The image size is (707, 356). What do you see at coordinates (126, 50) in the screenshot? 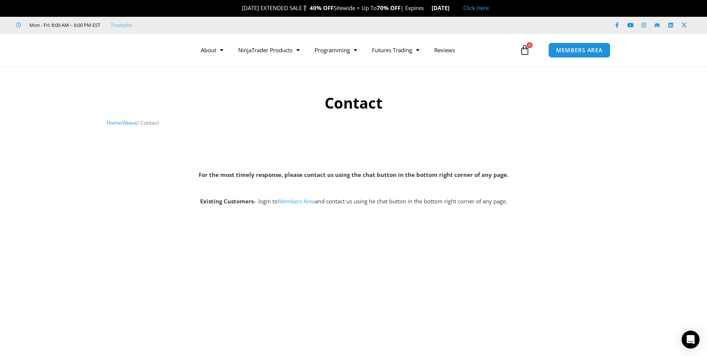
I see `img: LogoAI | Affordable Indicators – NinjaTrader` at bounding box center [126, 50].